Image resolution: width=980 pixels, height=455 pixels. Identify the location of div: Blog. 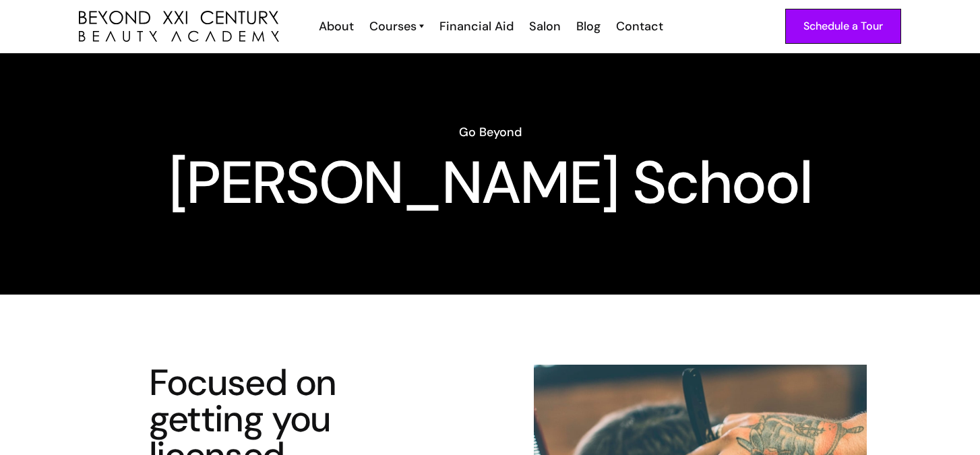
(588, 26).